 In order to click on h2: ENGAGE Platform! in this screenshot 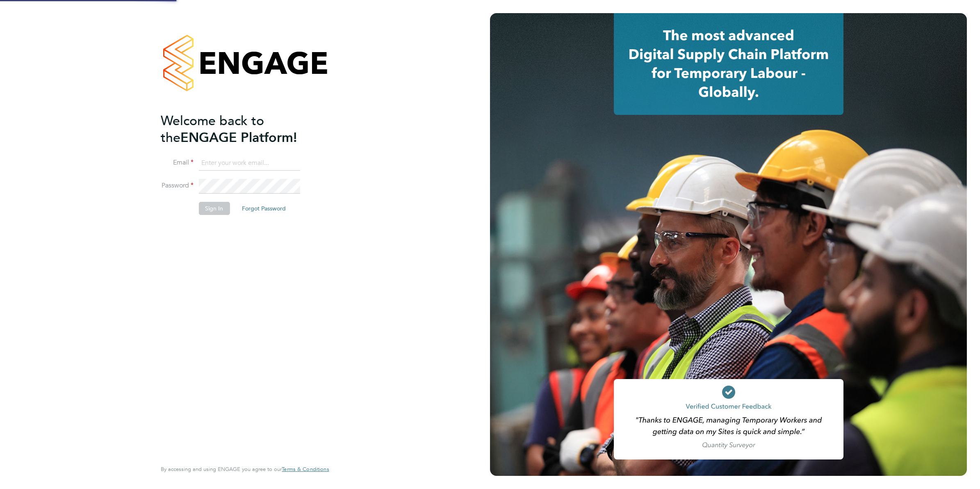, I will do `click(241, 130)`.